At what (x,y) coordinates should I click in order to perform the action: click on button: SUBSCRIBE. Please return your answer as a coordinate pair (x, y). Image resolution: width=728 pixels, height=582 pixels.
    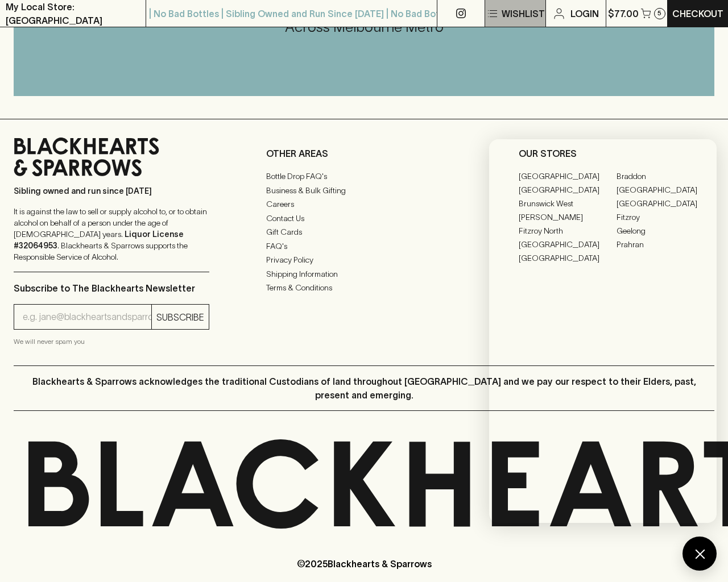
    Looking at the image, I should click on (180, 317).